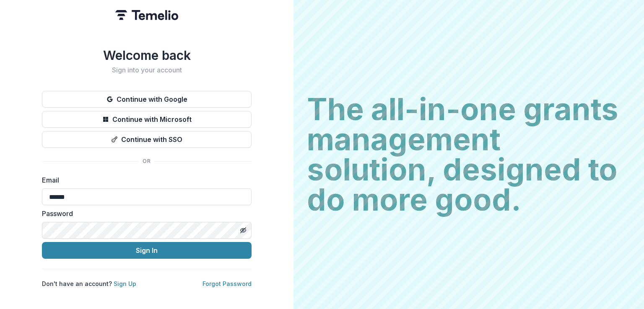 Image resolution: width=644 pixels, height=309 pixels. Describe the element at coordinates (144, 180) in the screenshot. I see `label: Email` at that location.